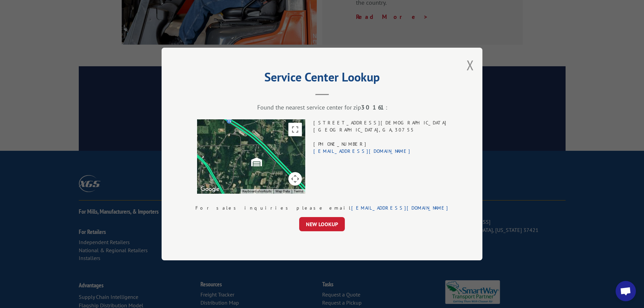 This screenshot has height=308, width=644. What do you see at coordinates (322, 78) in the screenshot?
I see `h2: Service Center Lookup` at bounding box center [322, 78].